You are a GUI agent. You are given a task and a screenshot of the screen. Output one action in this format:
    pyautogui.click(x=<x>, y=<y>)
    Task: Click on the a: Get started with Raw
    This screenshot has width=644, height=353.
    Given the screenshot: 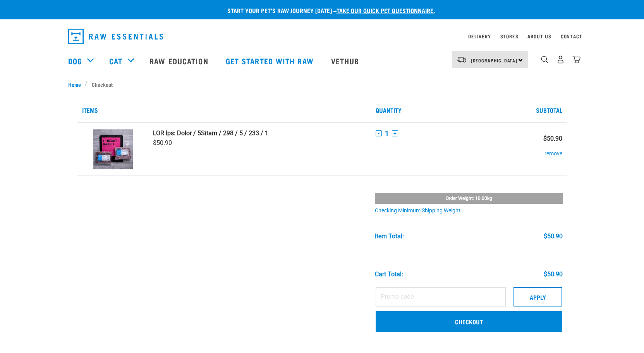 What is the action you would take?
    pyautogui.click(x=271, y=61)
    